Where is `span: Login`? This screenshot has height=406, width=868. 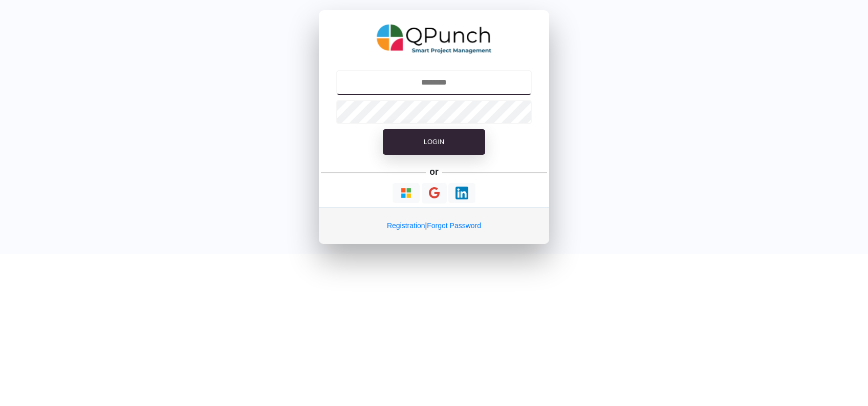 span: Login is located at coordinates (434, 141).